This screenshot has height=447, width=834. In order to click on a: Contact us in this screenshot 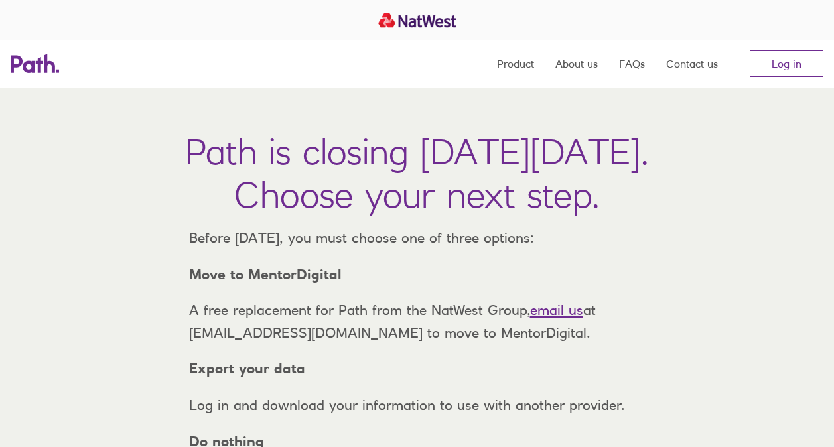, I will do `click(692, 64)`.